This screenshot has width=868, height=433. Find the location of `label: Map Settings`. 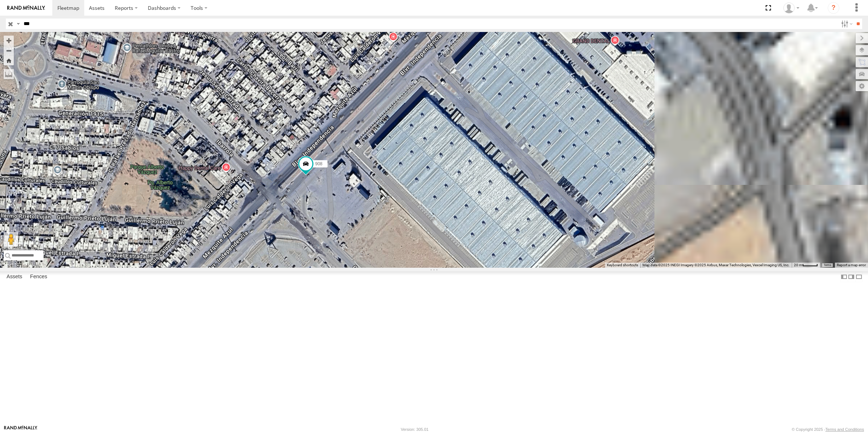

label: Map Settings is located at coordinates (861, 86).